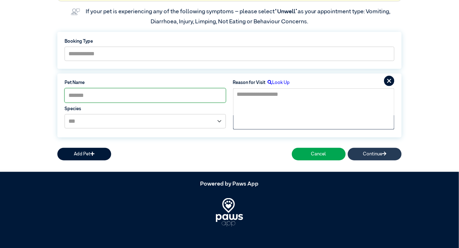  I want to click on label: Look Up, so click(278, 82).